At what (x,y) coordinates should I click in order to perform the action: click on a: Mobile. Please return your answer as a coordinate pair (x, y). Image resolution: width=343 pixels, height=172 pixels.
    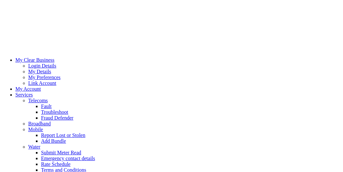
    Looking at the image, I should click on (36, 129).